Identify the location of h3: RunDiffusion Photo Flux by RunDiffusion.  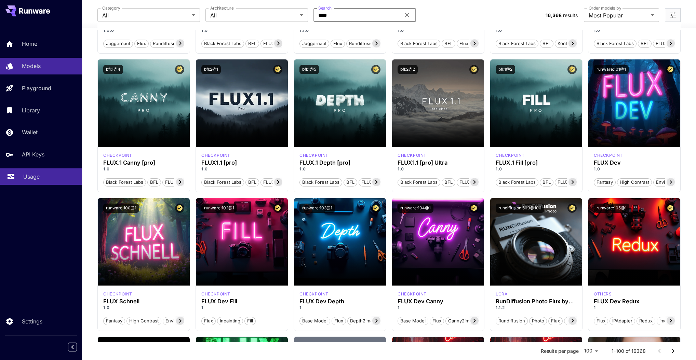
(536, 301).